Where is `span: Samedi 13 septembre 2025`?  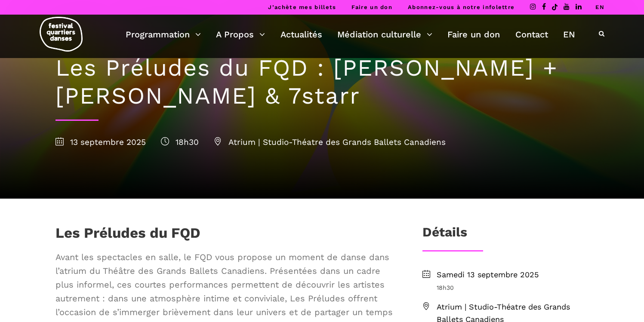 span: Samedi 13 septembre 2025 is located at coordinates (513, 274).